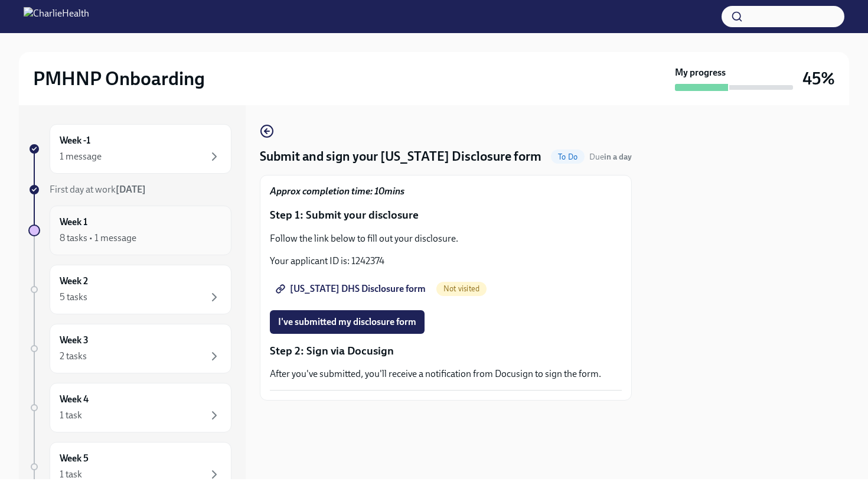  Describe the element at coordinates (611, 157) in the screenshot. I see `span: August 22nd, 2025 10:00` at that location.